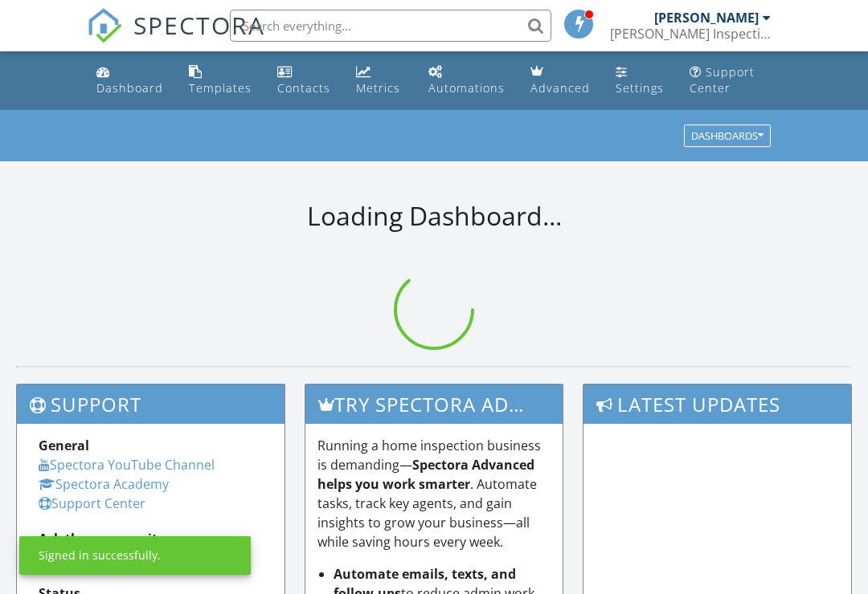  Describe the element at coordinates (63, 446) in the screenshot. I see `strong: General` at that location.